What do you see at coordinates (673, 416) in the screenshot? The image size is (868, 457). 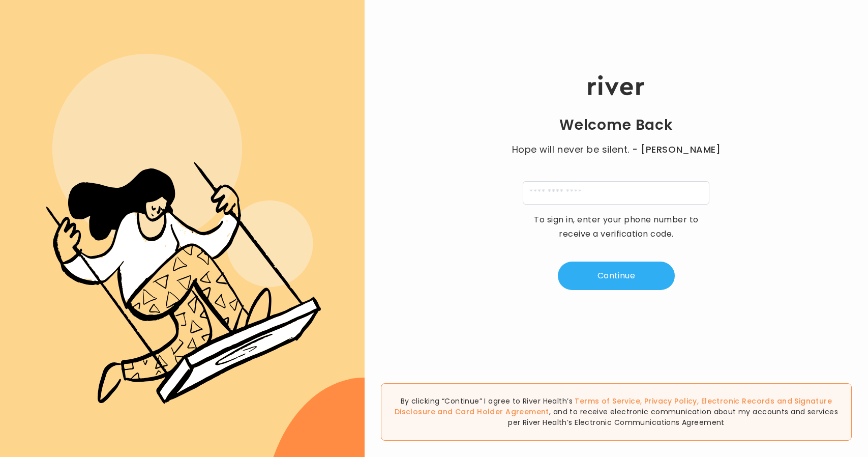 I see `span: , and to receive electronic communication about my accounts and services per River Health’s Elect...` at bounding box center [673, 416].